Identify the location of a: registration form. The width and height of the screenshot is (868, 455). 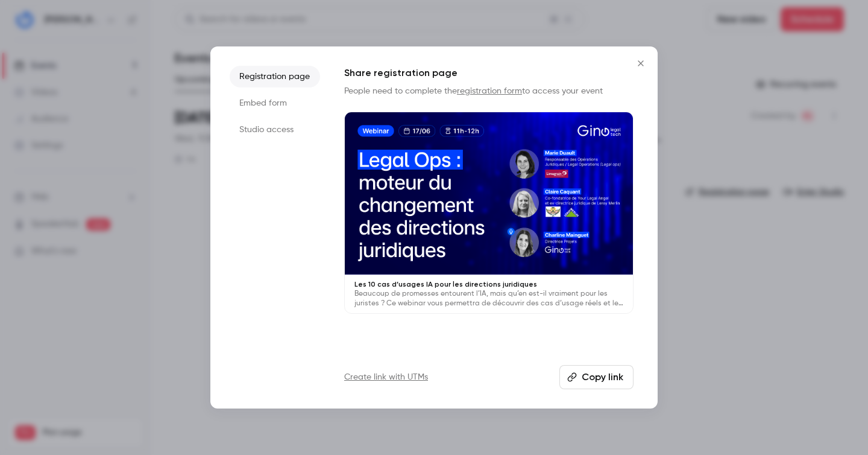
(490, 91).